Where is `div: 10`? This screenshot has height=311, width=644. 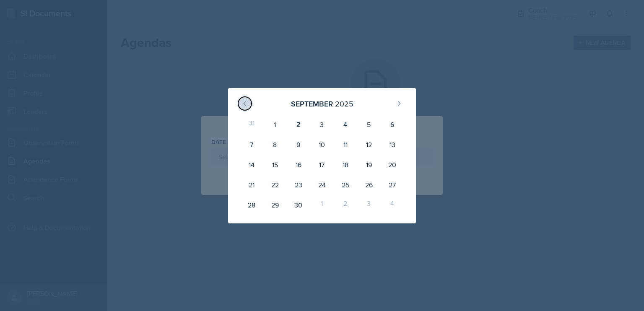
div: 10 is located at coordinates (322, 145).